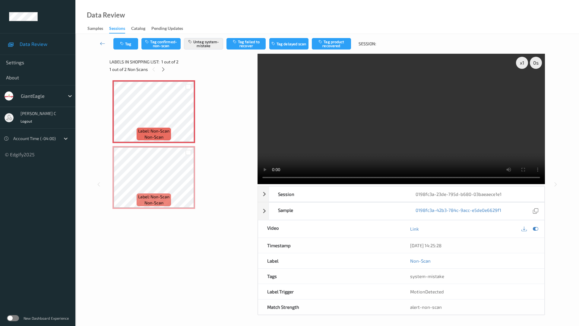 This screenshot has width=579, height=326. I want to click on button: Untag system-mistake, so click(204, 44).